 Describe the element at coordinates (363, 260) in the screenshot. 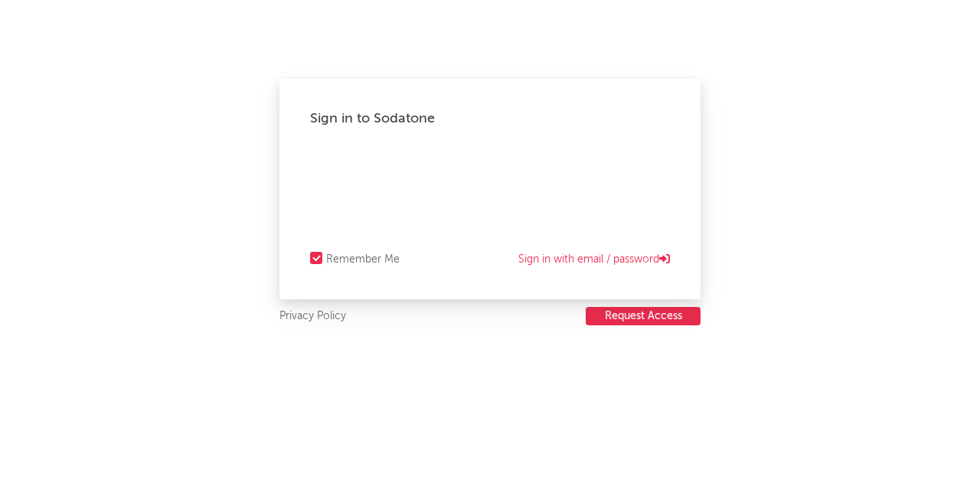

I see `div: Remember Me` at that location.